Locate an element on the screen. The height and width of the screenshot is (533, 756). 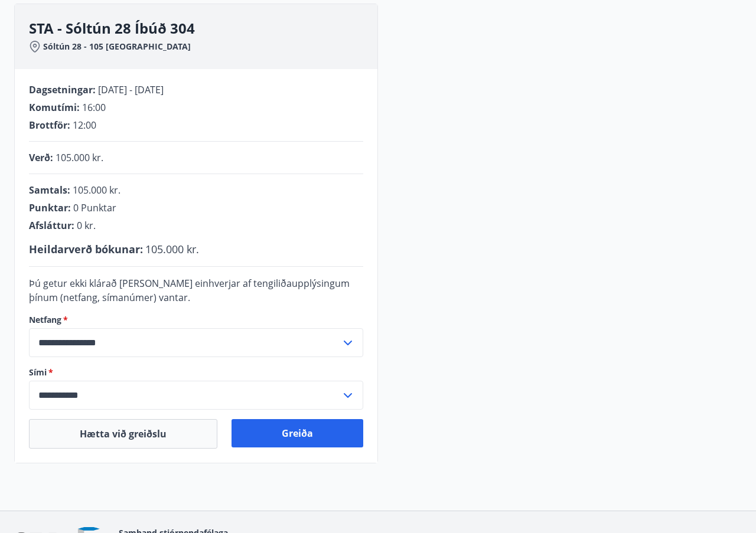
span: 12:00 is located at coordinates (84, 125).